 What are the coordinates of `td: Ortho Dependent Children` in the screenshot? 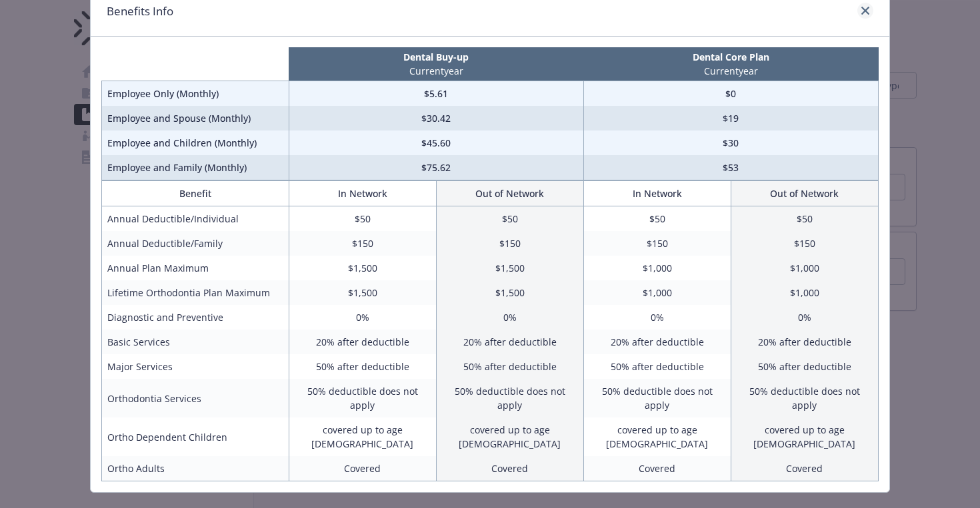 It's located at (195, 437).